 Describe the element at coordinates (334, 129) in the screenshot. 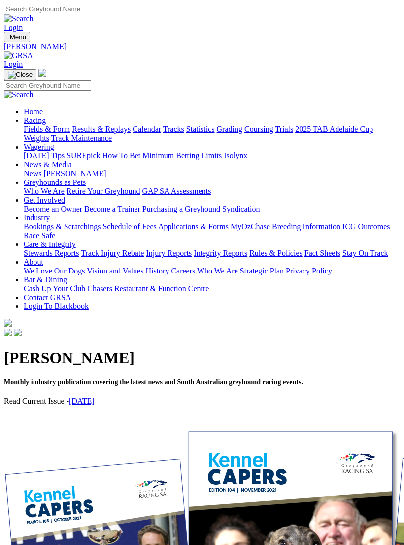

I see `a: 2025 TAB Adelaide Cup` at that location.